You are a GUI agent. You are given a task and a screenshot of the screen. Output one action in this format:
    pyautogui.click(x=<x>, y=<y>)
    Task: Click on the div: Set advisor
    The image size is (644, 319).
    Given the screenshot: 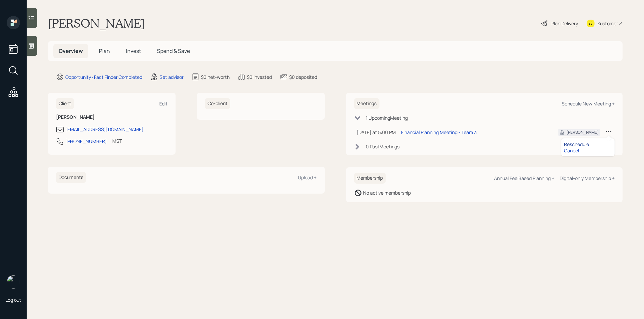 What is the action you would take?
    pyautogui.click(x=171, y=77)
    